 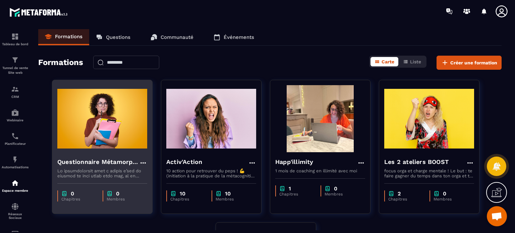 I want to click on p: Lo ipsumdolorsit amet c adipis e’sed do eiusmod te inci utlab etdo mag, al en admini. Venia : 69–..., so click(x=102, y=173).